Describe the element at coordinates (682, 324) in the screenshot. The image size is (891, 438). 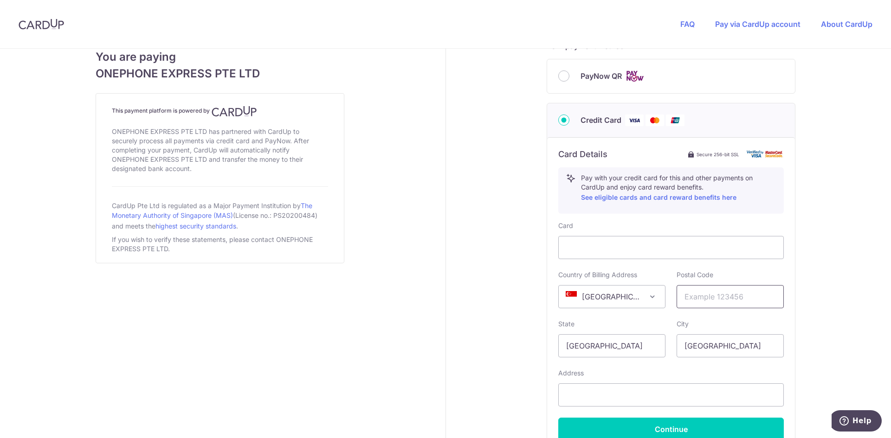
I see `label: City` at that location.